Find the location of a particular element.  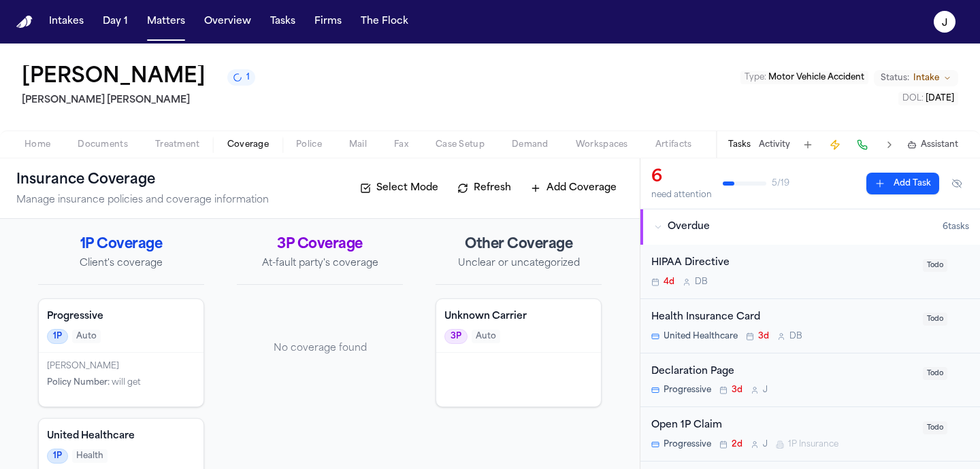

div: 6 is located at coordinates (681, 178).